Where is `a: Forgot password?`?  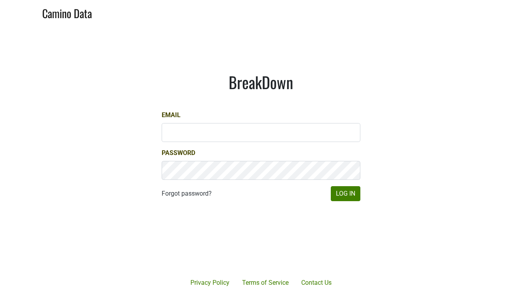 a: Forgot password? is located at coordinates (187, 194).